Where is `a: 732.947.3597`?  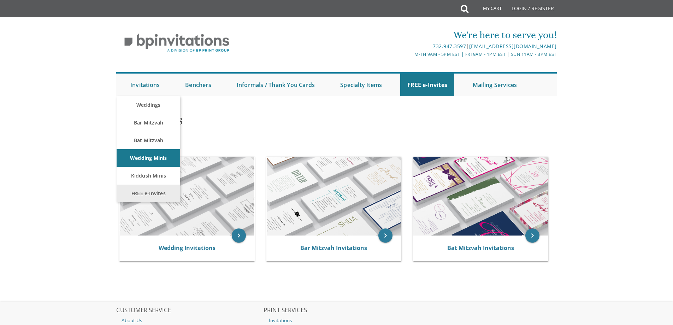
a: 732.947.3597 is located at coordinates (449, 46).